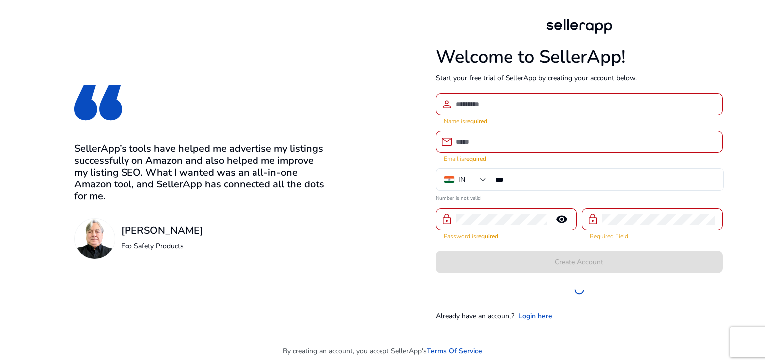 The image size is (765, 364). I want to click on h1: Welcome to SellerApp!, so click(579, 57).